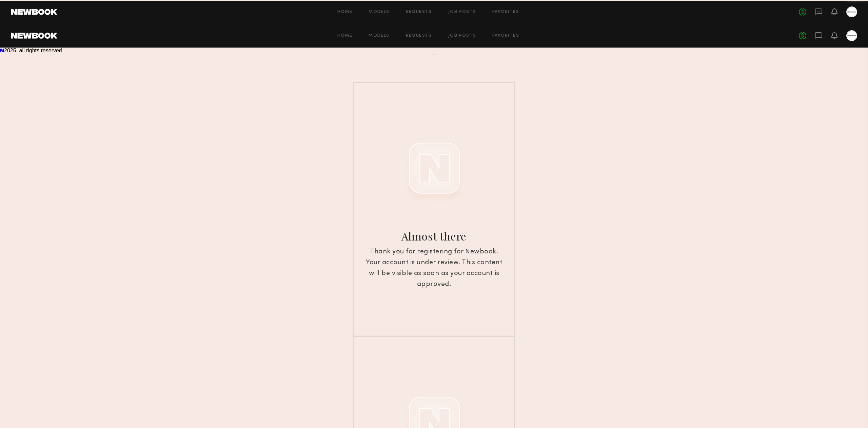  I want to click on div: Thank you for registering for Newbook. Your account is under review. This content will be visible..., so click(434, 268).